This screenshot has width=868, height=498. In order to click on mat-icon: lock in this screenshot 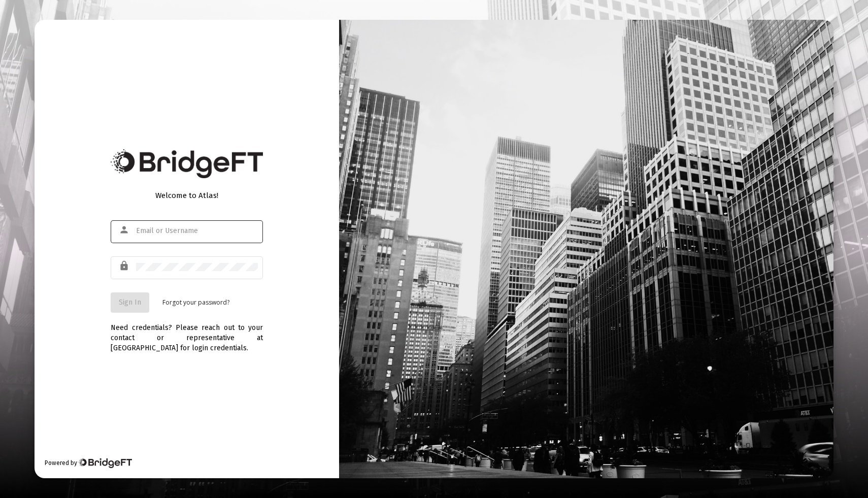, I will do `click(125, 266)`.